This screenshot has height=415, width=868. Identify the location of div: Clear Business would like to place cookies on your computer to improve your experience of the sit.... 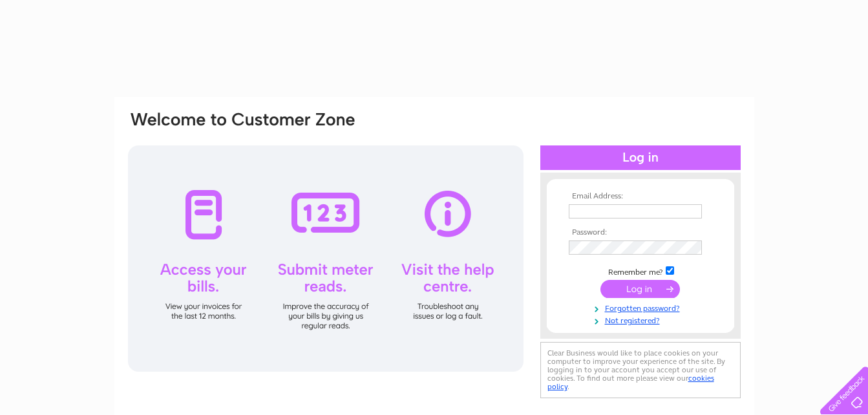
(641, 370).